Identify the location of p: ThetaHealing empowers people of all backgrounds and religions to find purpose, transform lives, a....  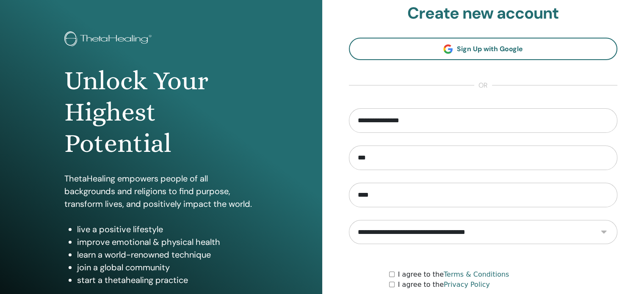
(161, 191).